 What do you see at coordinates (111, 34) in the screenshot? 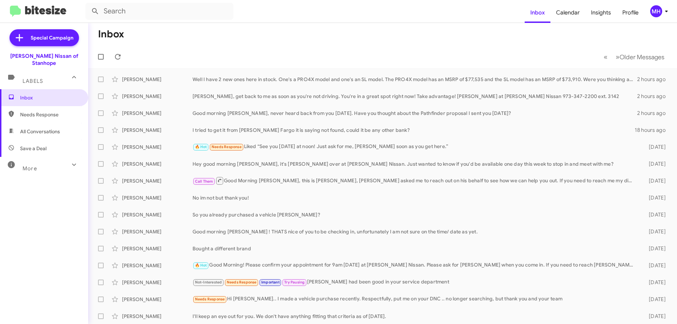
I see `h1: Inbox` at bounding box center [111, 34].